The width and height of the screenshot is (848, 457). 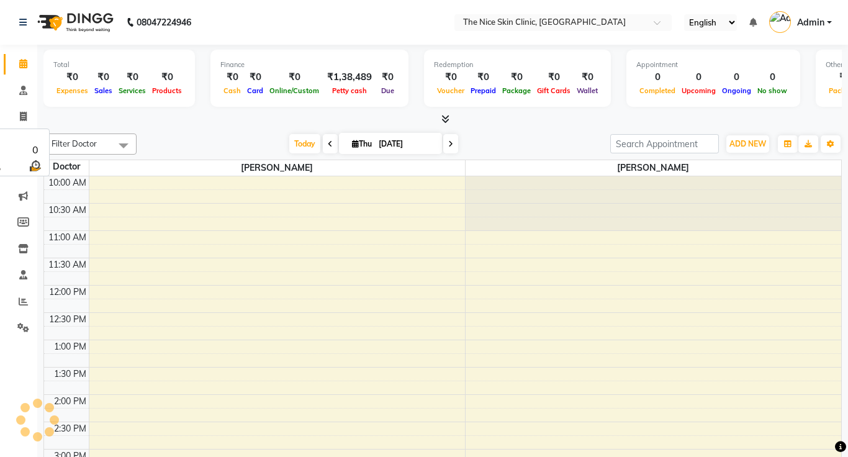 What do you see at coordinates (70, 428) in the screenshot?
I see `div: 2:30 PM` at bounding box center [70, 428].